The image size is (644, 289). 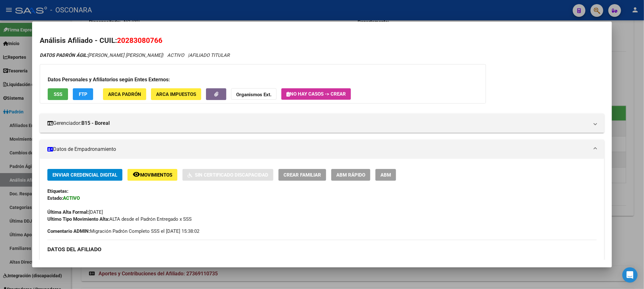 What do you see at coordinates (69, 231) in the screenshot?
I see `strong: Comentario ADMIN:` at bounding box center [69, 231].